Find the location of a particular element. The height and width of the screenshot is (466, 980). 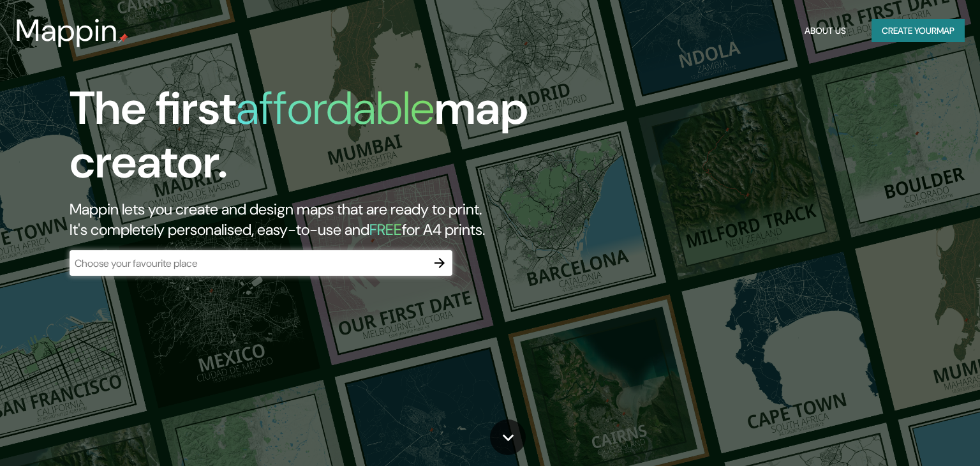

button: Create yourmap is located at coordinates (918, 30).